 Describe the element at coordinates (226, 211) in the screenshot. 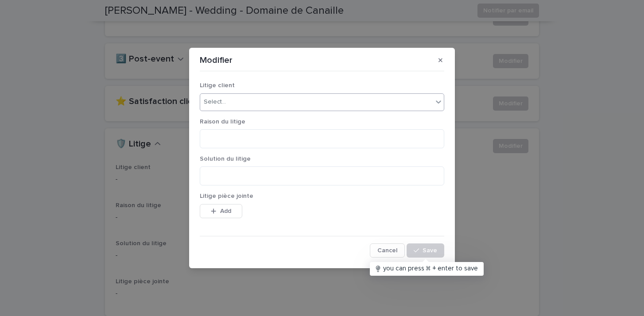

I see `span: Add` at that location.